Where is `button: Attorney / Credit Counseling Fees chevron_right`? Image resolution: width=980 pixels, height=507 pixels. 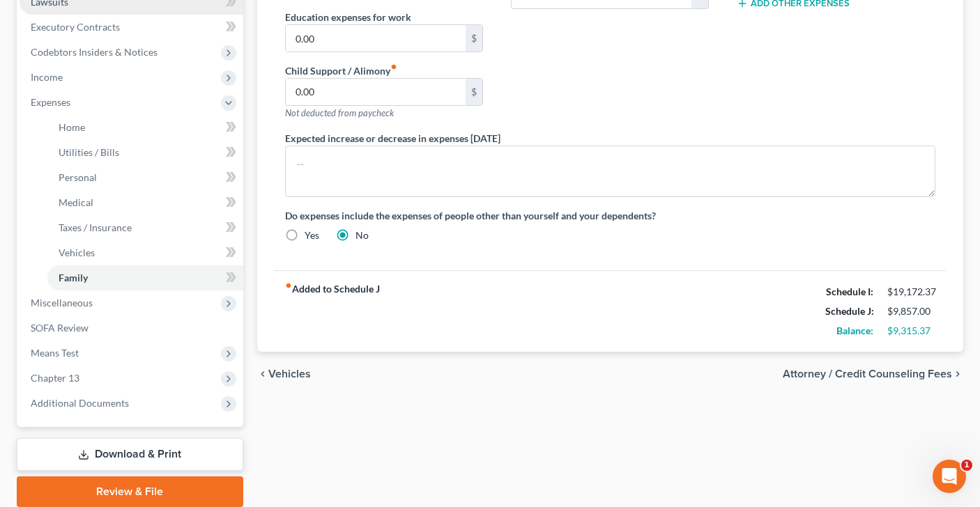 button: Attorney / Credit Counseling Fees chevron_right is located at coordinates (872, 374).